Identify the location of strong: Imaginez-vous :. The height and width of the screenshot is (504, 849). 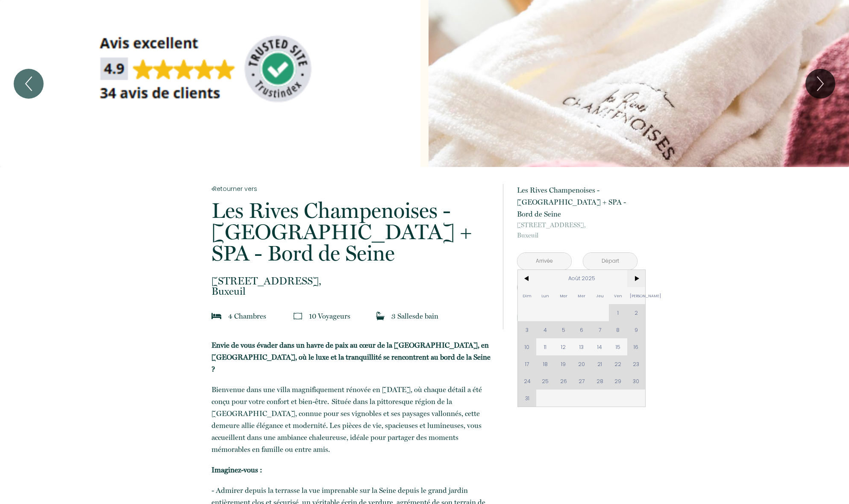
(236, 470).